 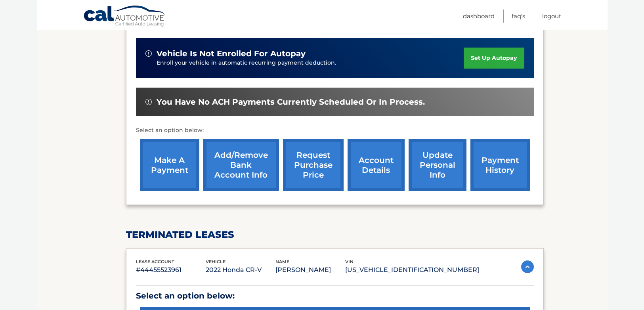 What do you see at coordinates (349, 262) in the screenshot?
I see `span: vin` at bounding box center [349, 262].